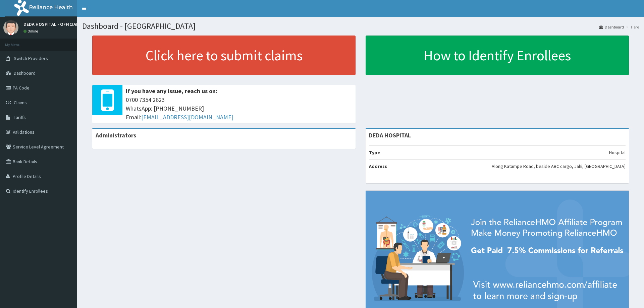 This screenshot has height=308, width=644. What do you see at coordinates (172, 91) in the screenshot?
I see `b: If you have any issue, reach us on:` at bounding box center [172, 91].